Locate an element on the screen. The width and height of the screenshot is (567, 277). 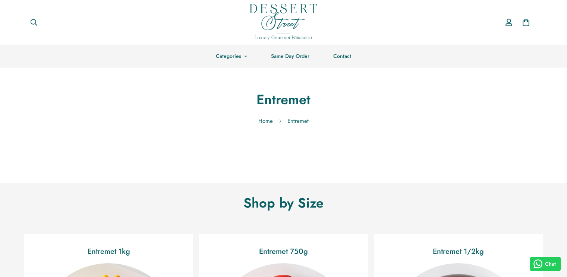
button: Search is located at coordinates (34, 22).